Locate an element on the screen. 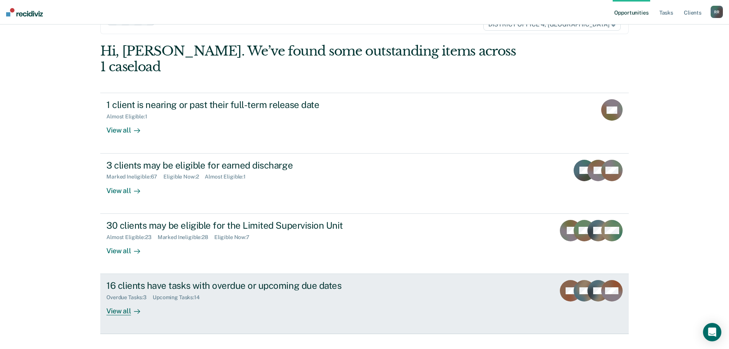 The image size is (729, 349). div: Almost Eligible : 23 is located at coordinates (132, 237).